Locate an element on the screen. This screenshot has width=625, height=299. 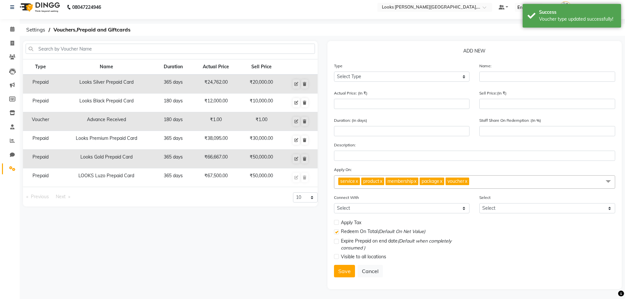
td: LOOKS Luzo Prepaid Card is located at coordinates (106, 178).